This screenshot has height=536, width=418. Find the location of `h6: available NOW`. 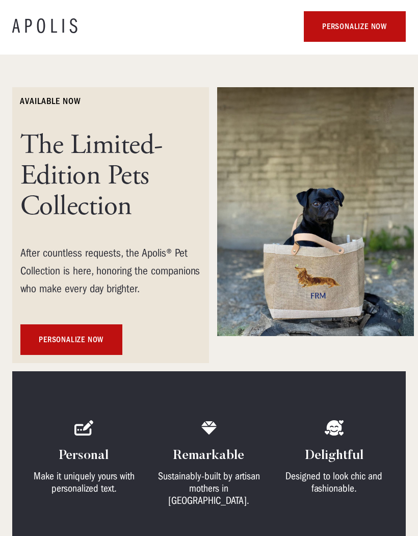

h6: available NOW is located at coordinates (50, 102).